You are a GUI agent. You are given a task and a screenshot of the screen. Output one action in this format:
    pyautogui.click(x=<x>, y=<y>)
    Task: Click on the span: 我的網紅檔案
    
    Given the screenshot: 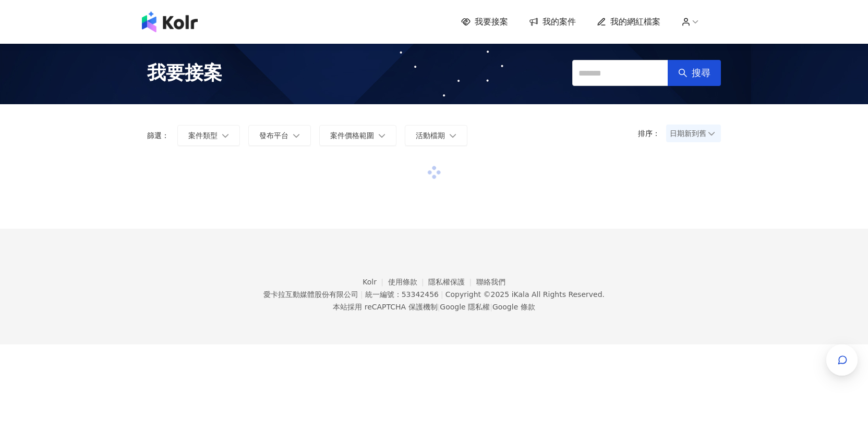 What is the action you would take?
    pyautogui.click(x=635, y=22)
    